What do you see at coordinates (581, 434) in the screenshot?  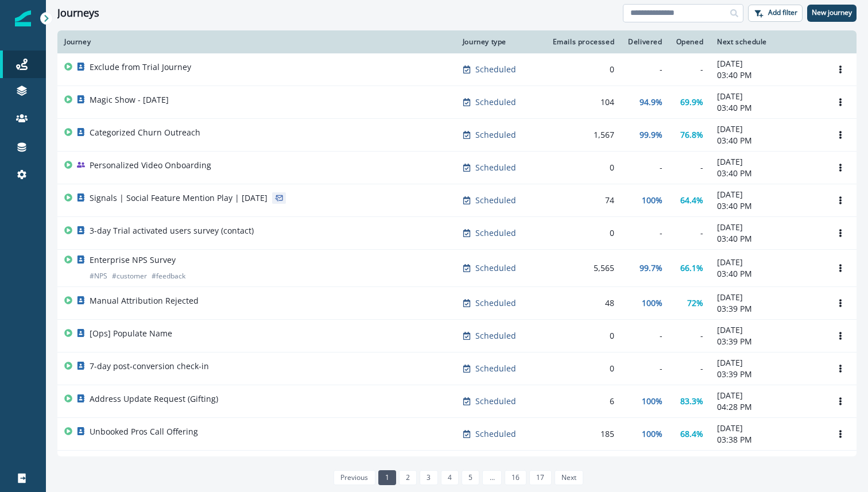 I see `div: 185` at bounding box center [581, 434].